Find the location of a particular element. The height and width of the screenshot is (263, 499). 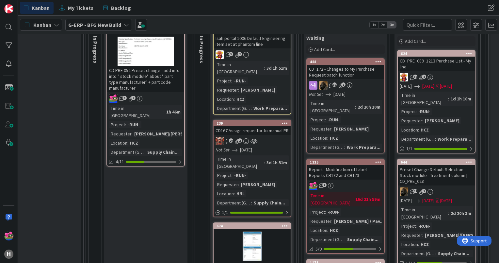

span: Backlog is located at coordinates (121, 8).